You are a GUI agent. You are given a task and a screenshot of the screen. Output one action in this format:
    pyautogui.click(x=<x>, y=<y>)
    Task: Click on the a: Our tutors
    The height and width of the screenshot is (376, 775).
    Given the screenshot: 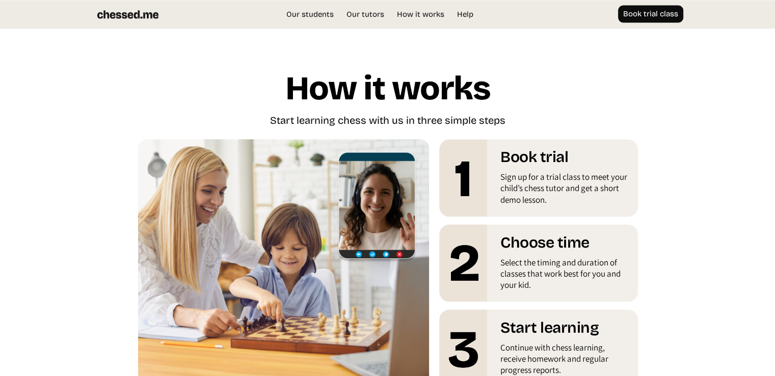 What is the action you would take?
    pyautogui.click(x=365, y=14)
    